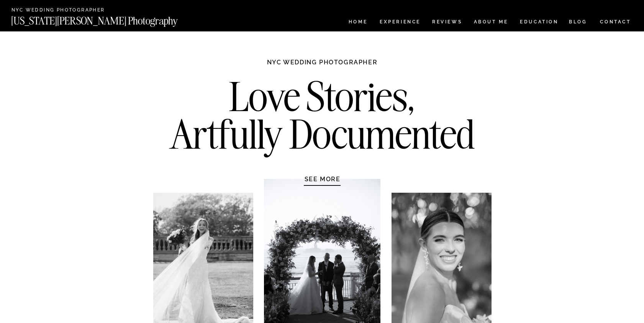  Describe the element at coordinates (615, 22) in the screenshot. I see `nav: CONTACT` at that location.